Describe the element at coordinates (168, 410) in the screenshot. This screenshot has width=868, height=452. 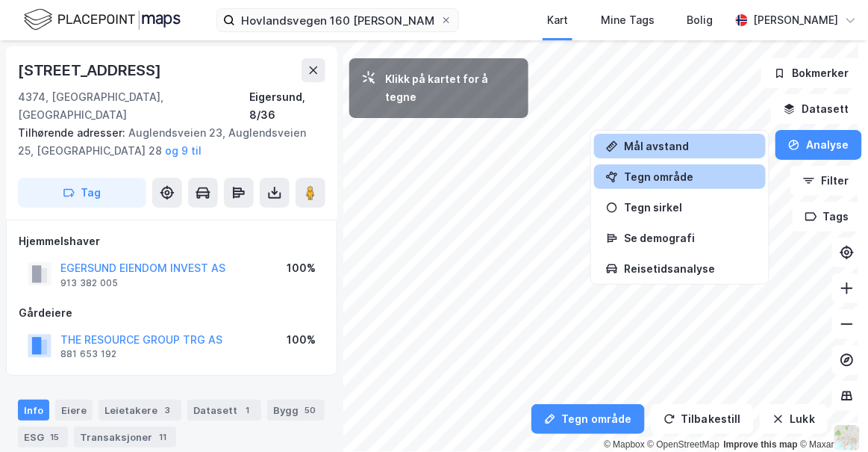
I see `div: 3` at that location.